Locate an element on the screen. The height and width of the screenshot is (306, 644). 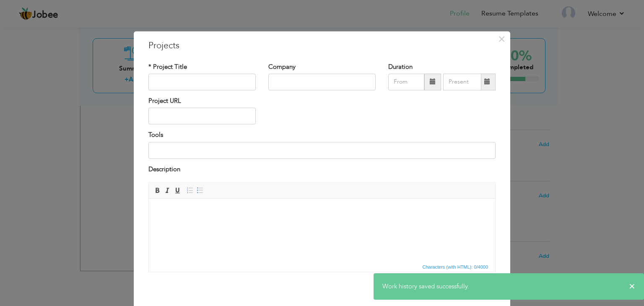
label: Project URL is located at coordinates (165, 101).